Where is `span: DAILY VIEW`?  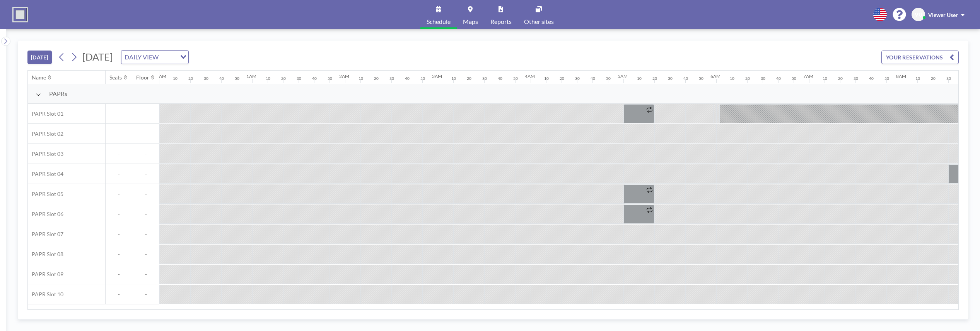 span: DAILY VIEW is located at coordinates (141, 57).